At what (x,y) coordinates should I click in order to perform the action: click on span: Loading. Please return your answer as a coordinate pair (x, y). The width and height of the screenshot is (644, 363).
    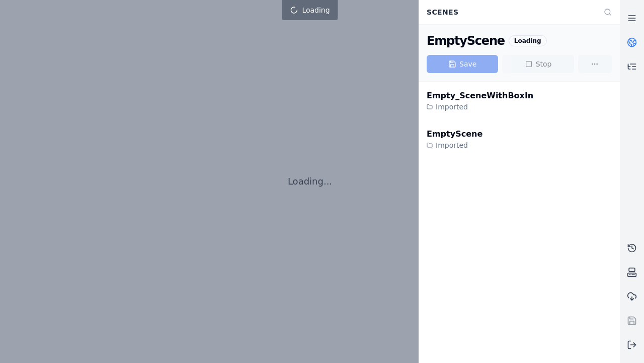
    Looking at the image, I should click on (315, 10).